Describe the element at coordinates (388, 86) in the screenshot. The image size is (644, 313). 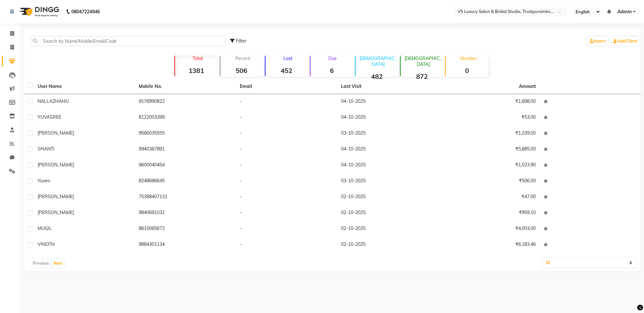
I see `th: Last Visit` at that location.